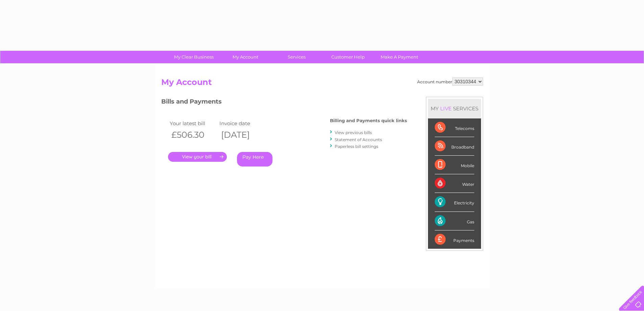 The height and width of the screenshot is (311, 644). Describe the element at coordinates (243, 123) in the screenshot. I see `td: Invoice date` at that location.